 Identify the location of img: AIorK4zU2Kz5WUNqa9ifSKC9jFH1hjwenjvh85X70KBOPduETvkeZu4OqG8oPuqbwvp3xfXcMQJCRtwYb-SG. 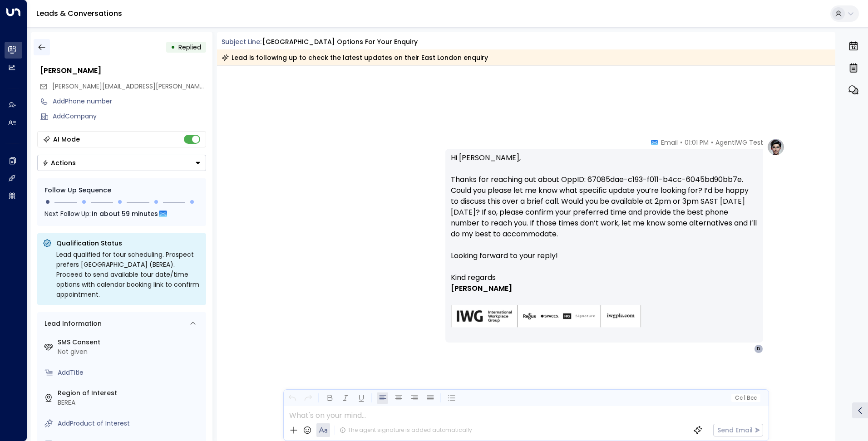
(546, 317).